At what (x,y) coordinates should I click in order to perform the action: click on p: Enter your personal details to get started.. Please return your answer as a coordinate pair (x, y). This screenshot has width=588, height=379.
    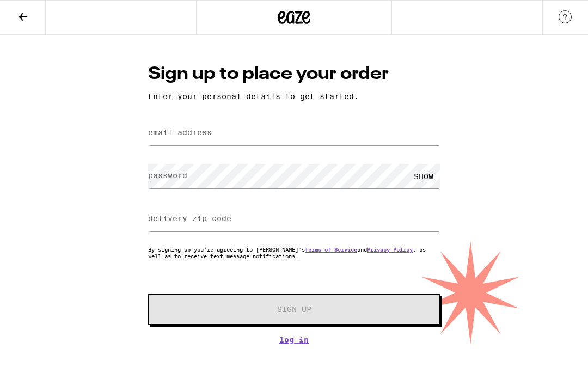
    Looking at the image, I should click on (294, 96).